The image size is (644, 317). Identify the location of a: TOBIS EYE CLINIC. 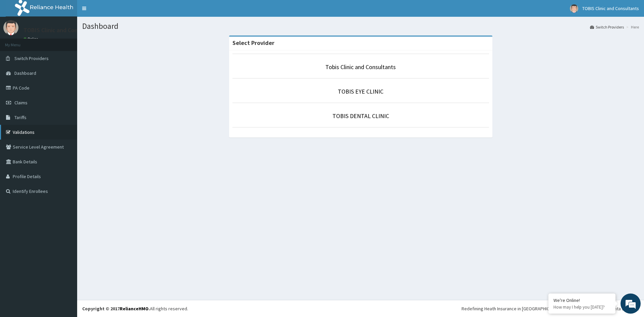
(361, 91).